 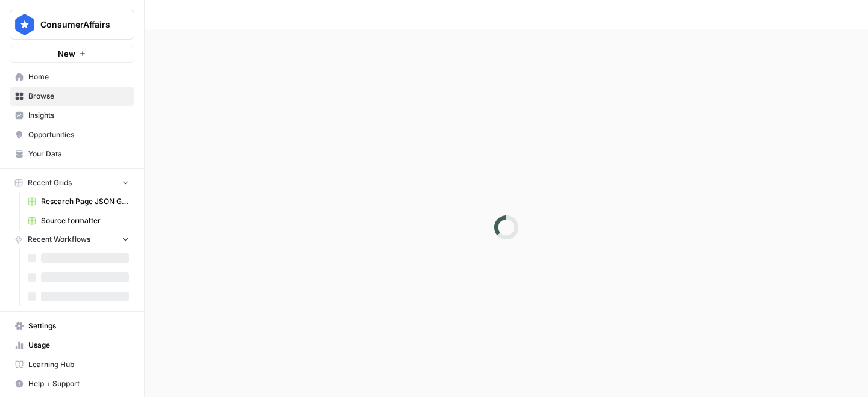 What do you see at coordinates (72, 240) in the screenshot?
I see `button: Recent Workflows` at bounding box center [72, 240].